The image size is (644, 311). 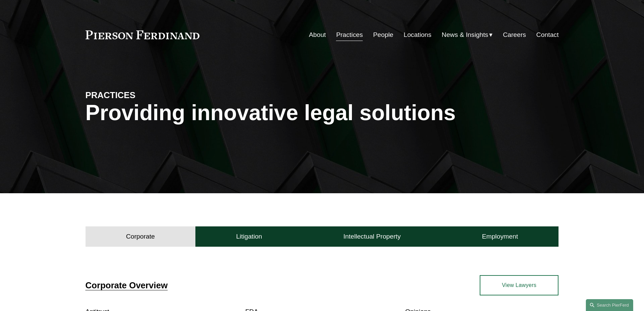 What do you see at coordinates (140, 236) in the screenshot?
I see `h4: Corporate` at bounding box center [140, 236].